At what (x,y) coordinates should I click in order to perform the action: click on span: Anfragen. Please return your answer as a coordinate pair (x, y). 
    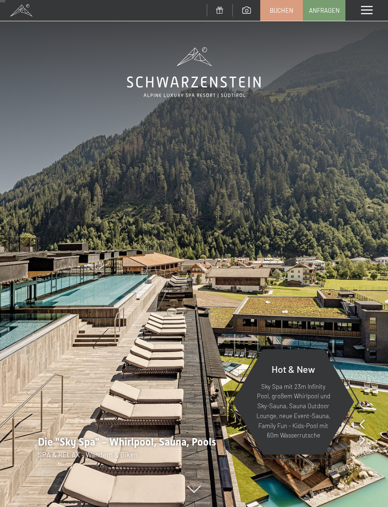
    Looking at the image, I should click on (324, 10).